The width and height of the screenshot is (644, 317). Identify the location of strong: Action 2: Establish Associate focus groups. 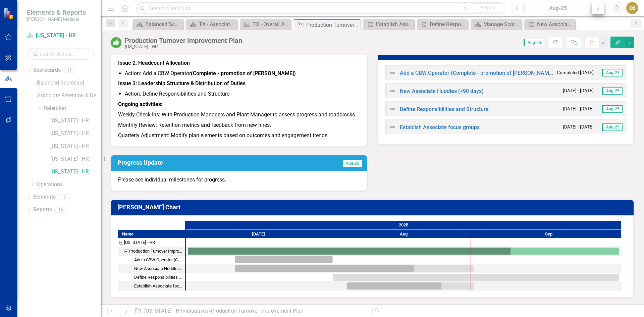
(176, 52).